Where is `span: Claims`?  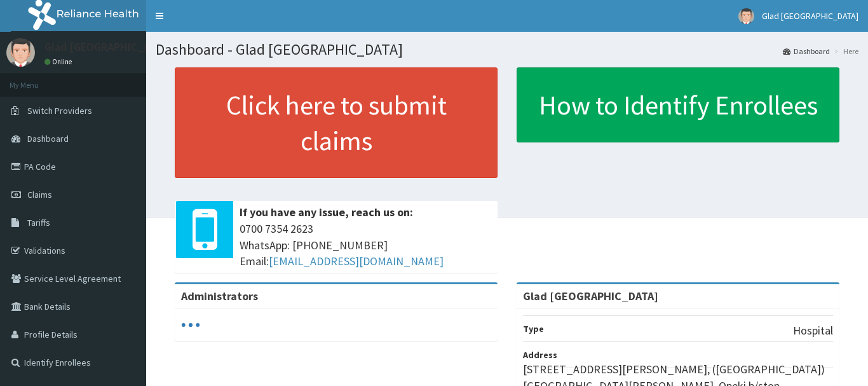 span: Claims is located at coordinates (39, 195).